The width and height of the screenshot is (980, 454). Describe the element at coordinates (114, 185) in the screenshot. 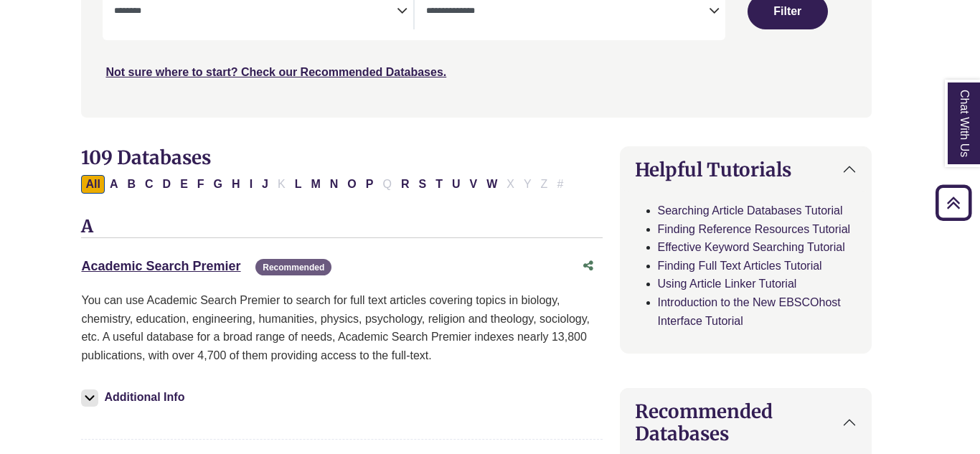

I see `button: Filter Results A` at that location.